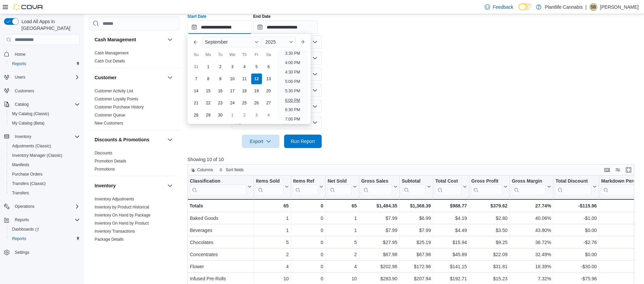  What do you see at coordinates (608, 170) in the screenshot?
I see `button: Keyboard shortcuts` at bounding box center [608, 170].